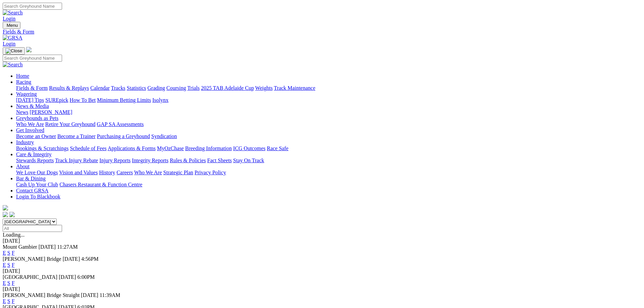  Describe the element at coordinates (14, 234) in the screenshot. I see `span: Loading...` at that location.